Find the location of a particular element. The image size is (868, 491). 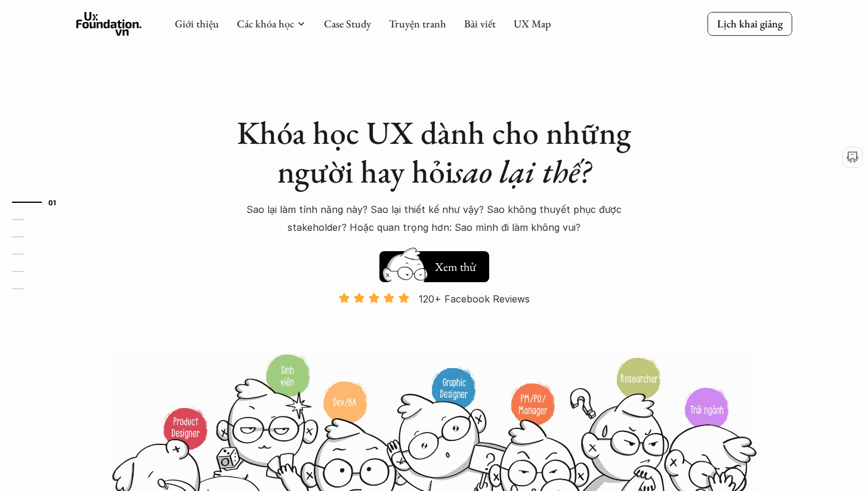

p: Sao lại làm tính năng này? Sao lại thiết kế như vậy? Sao không thuyết phục được stakeholder? Hoặc... is located at coordinates (434, 219).